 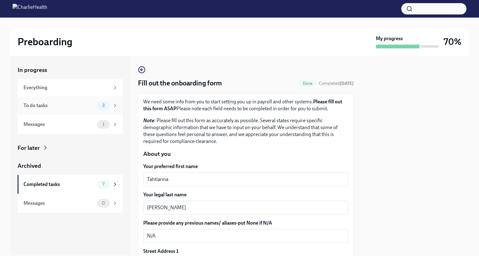 What do you see at coordinates (390, 39) in the screenshot?
I see `strong: My progress` at bounding box center [390, 39].